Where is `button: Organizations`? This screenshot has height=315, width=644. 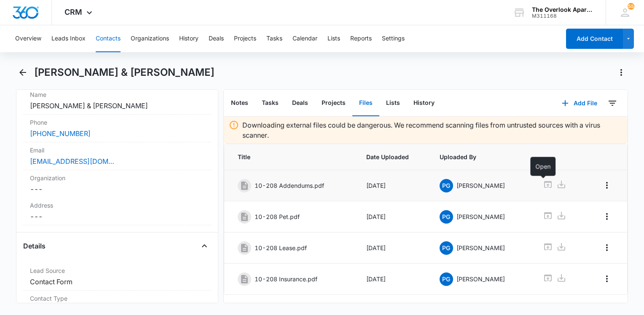 button: Organizations is located at coordinates (149, 39).